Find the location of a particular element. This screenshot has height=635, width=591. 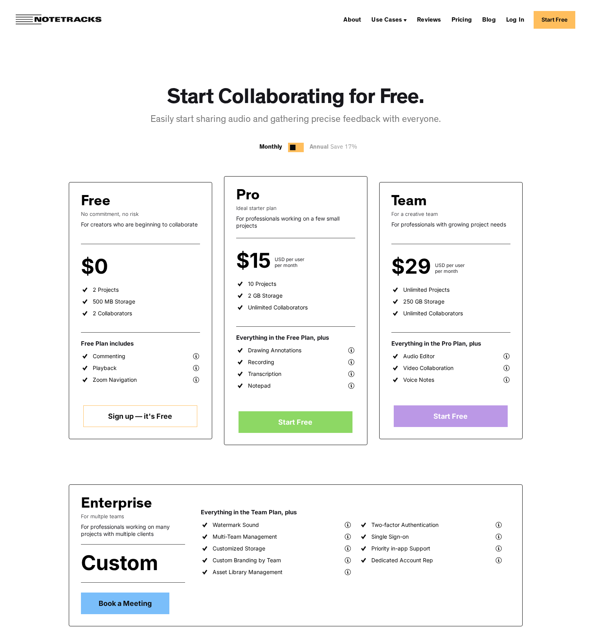

div: Dedicated Account Rep is located at coordinates (402, 560).